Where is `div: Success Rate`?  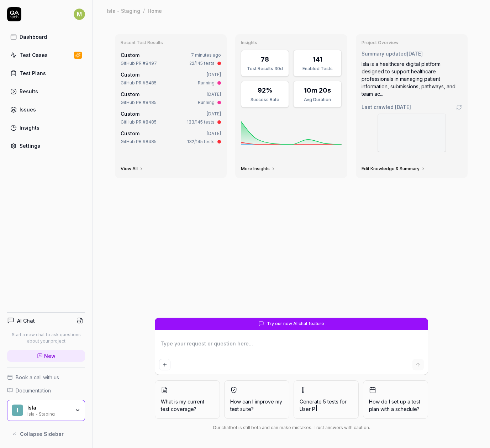
div: Success Rate is located at coordinates (265, 100).